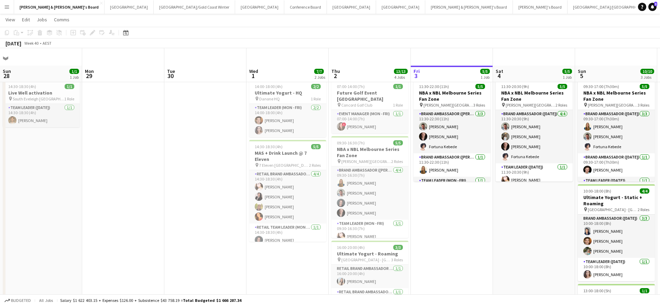 This screenshot has width=660, height=306. Describe the element at coordinates (74, 77) in the screenshot. I see `div: 1 Job` at that location.